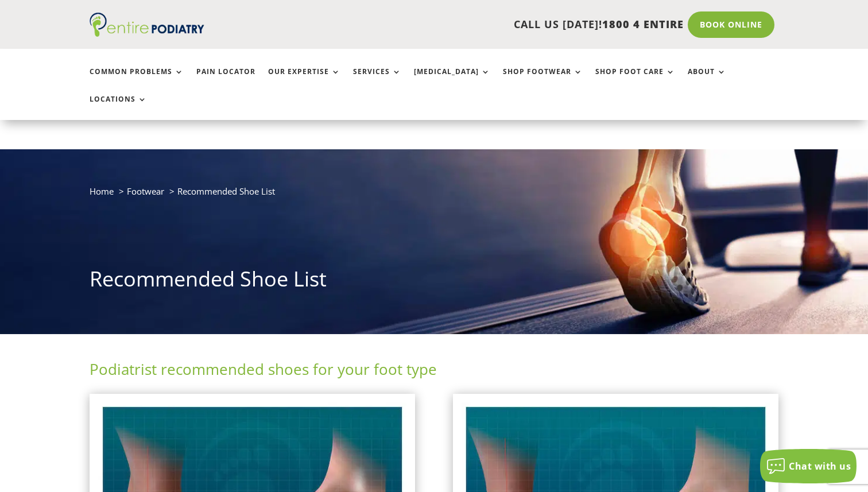 This screenshot has height=492, width=868. Describe the element at coordinates (808, 467) in the screenshot. I see `button: Chat with us` at that location.